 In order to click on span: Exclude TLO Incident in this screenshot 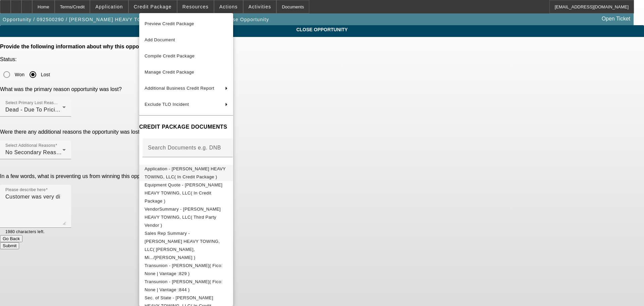, I will do `click(166, 104)`.